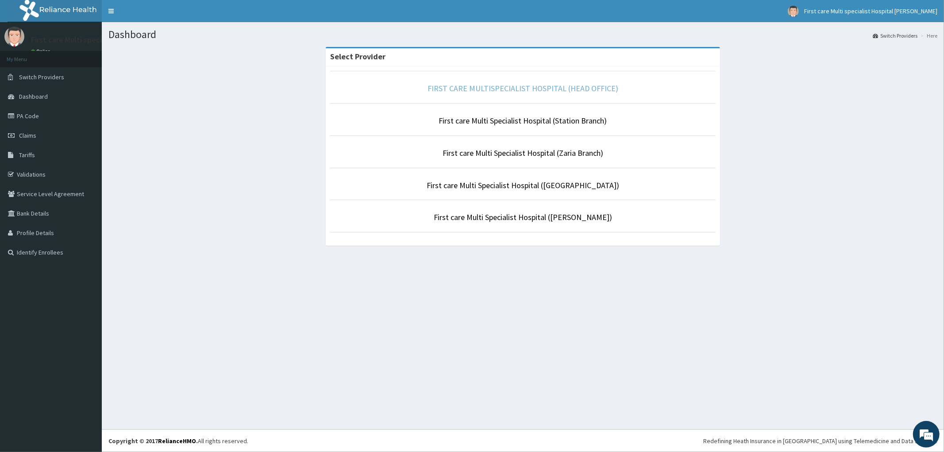  Describe the element at coordinates (27, 135) in the screenshot. I see `span: Claims` at that location.